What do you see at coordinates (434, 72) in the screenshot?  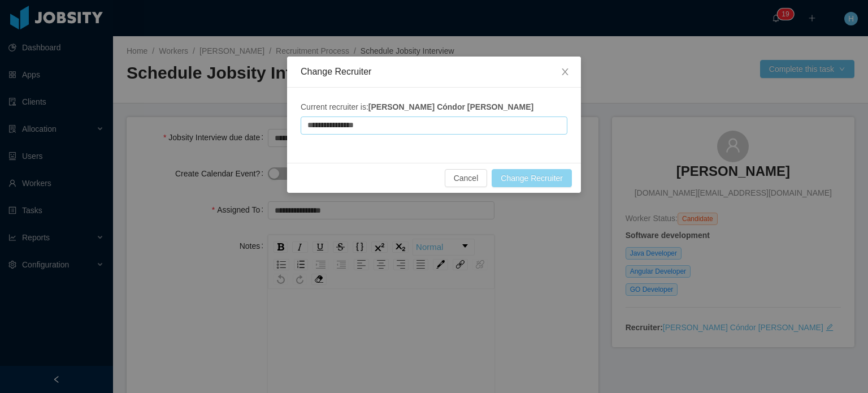 I see `div: Change Recruiter` at bounding box center [434, 72].